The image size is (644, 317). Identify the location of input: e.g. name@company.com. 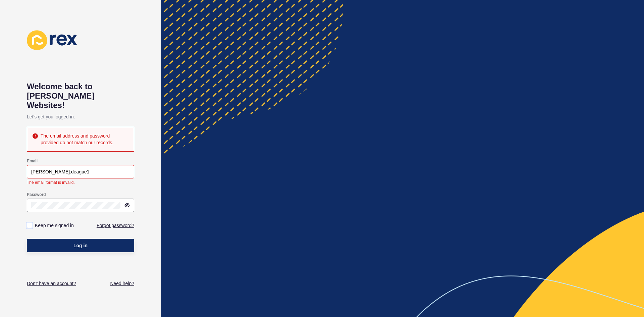
(80, 172).